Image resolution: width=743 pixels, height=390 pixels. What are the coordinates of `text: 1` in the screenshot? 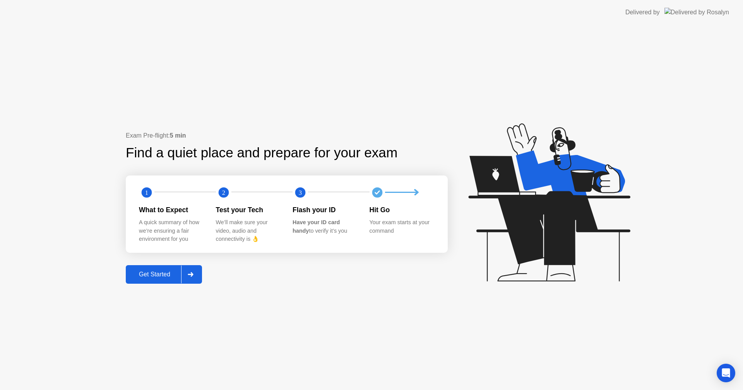 It's located at (147, 192).